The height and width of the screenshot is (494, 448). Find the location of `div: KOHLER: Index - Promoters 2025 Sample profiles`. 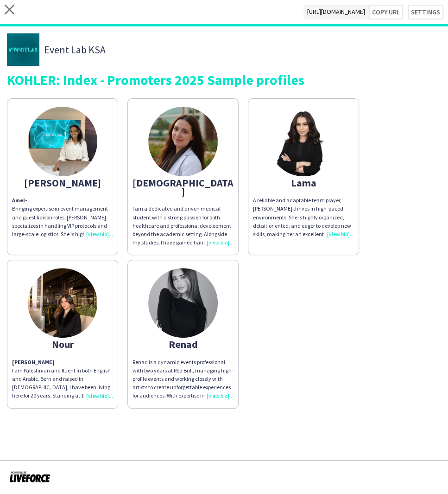

div: KOHLER: Index - Promoters 2025 Sample profiles is located at coordinates (224, 80).